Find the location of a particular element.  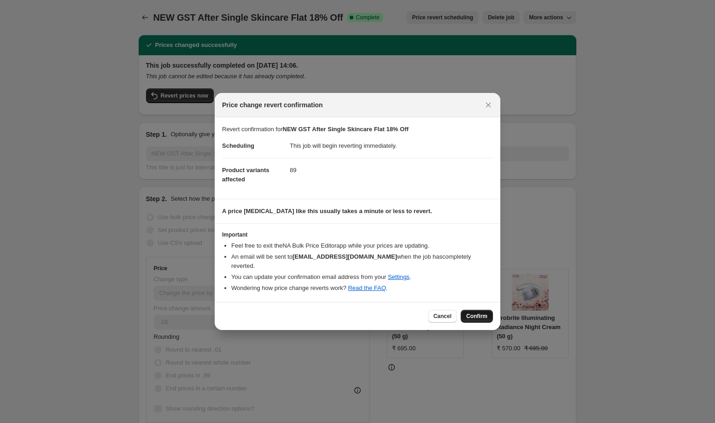

span: Scheduling is located at coordinates (238, 146).